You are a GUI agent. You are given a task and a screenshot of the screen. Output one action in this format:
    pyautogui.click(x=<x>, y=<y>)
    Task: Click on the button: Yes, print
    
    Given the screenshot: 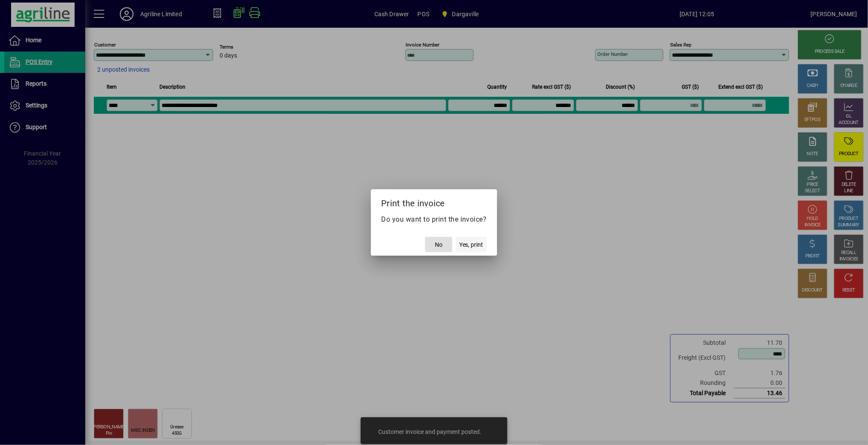 What is the action you would take?
    pyautogui.click(x=471, y=244)
    